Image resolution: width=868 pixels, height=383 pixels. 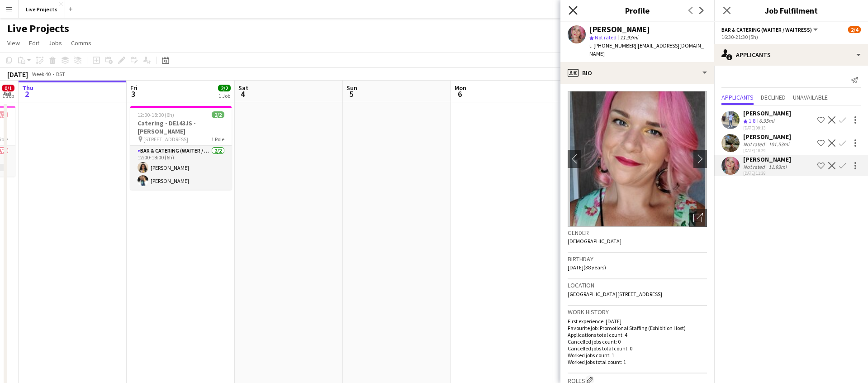 What do you see at coordinates (41, 74) in the screenshot?
I see `span: Week 40` at bounding box center [41, 74].